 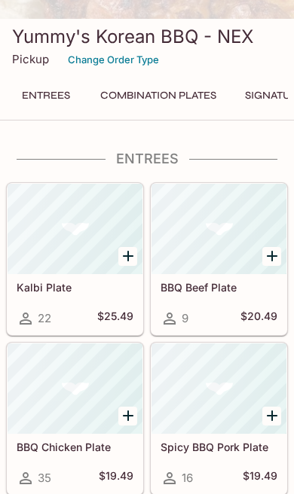 I want to click on button: Add Spicy BBQ Pork Plate, so click(x=271, y=416).